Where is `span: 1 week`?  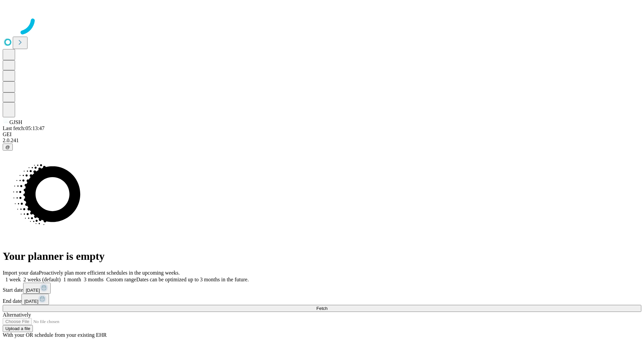
span: 1 week is located at coordinates (13, 279).